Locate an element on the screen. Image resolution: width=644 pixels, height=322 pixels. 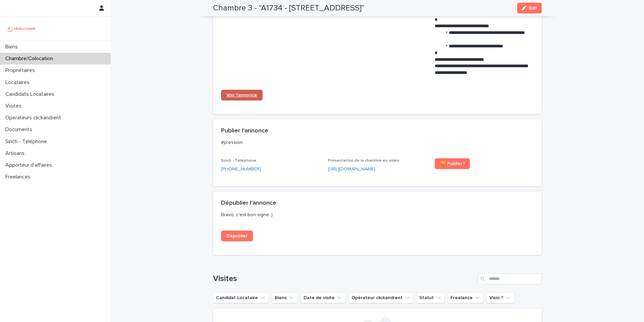
a: Dépublier is located at coordinates (236, 236).